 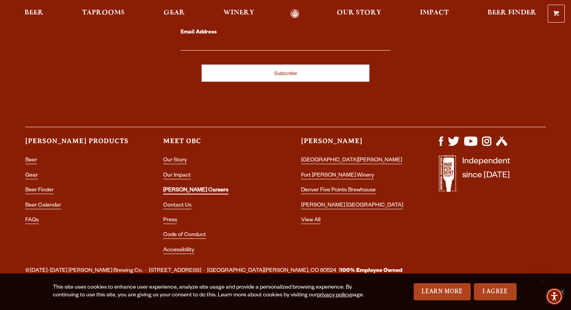 What do you see at coordinates (174, 13) in the screenshot?
I see `span: Gear` at bounding box center [174, 13].